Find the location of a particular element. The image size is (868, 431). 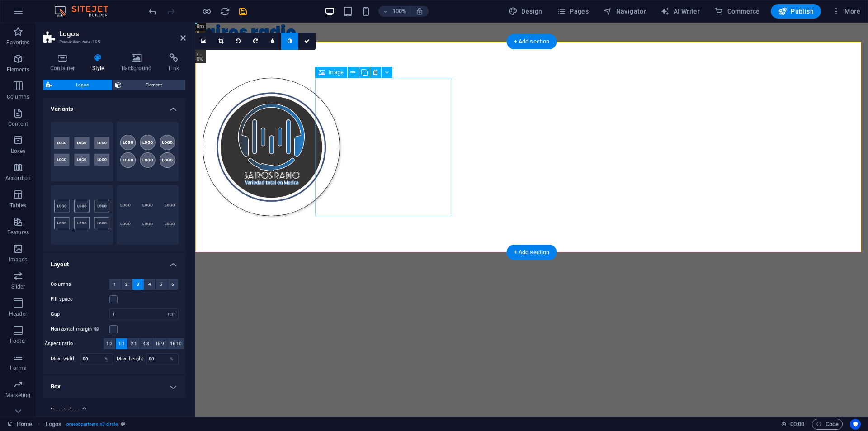

button: 1:2 is located at coordinates (109, 344).